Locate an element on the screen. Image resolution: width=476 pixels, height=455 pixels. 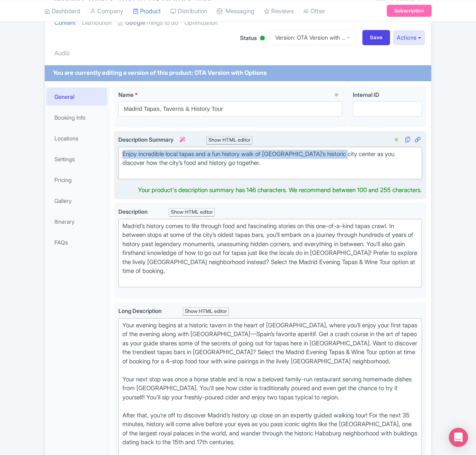
div: You are currently editing a version of this product: OTA Version with Options is located at coordinates (160, 73).